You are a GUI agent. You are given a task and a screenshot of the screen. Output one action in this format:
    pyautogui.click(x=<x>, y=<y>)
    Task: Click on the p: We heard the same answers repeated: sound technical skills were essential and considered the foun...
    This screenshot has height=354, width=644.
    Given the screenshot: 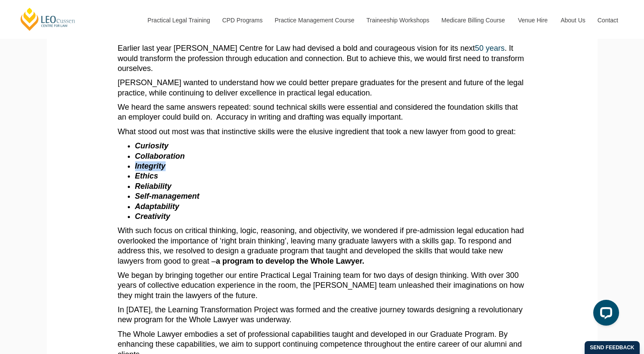 What is the action you would take?
    pyautogui.click(x=322, y=112)
    